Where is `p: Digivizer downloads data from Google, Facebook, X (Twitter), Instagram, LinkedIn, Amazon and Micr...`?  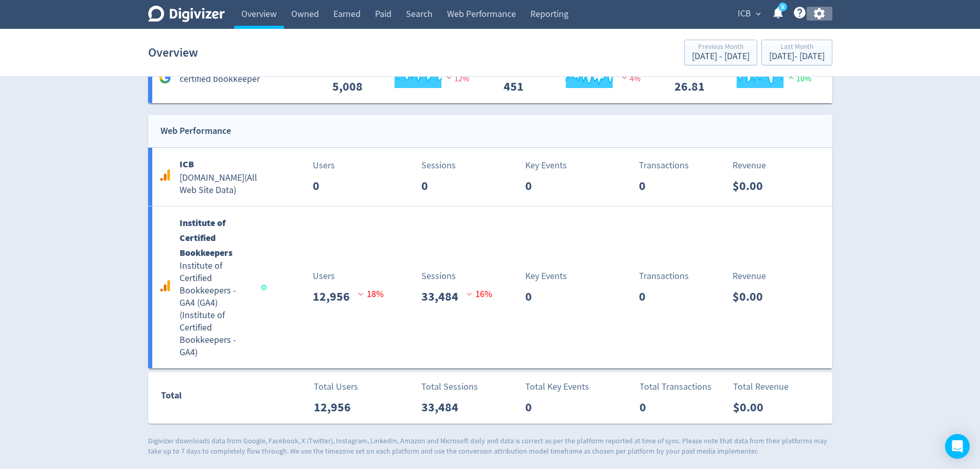
p: Digivizer downloads data from Google, Facebook, X (Twitter), Instagram, LinkedIn, Amazon and Micr... is located at coordinates (490, 446).